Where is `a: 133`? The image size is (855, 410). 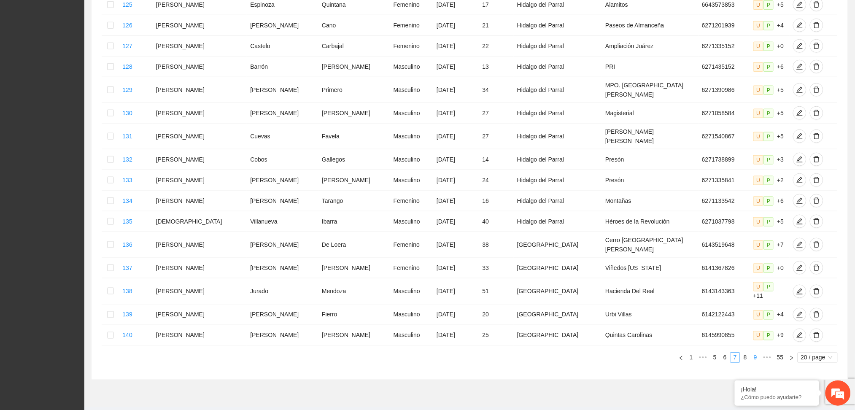 a: 133 is located at coordinates (127, 180).